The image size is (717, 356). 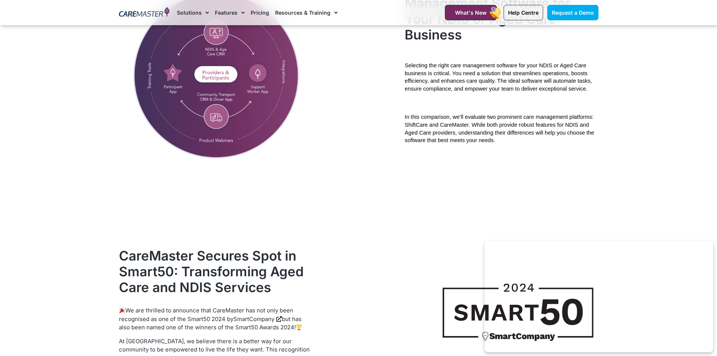 What do you see at coordinates (471, 12) in the screenshot?
I see `span: What's New` at bounding box center [471, 12].